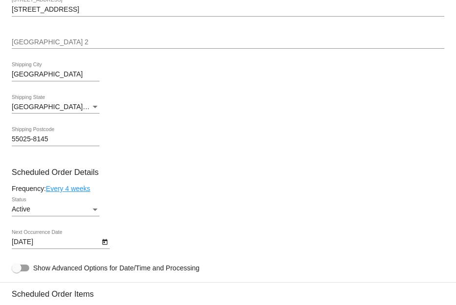 The height and width of the screenshot is (305, 456). I want to click on div: Frequency:, so click(228, 189).